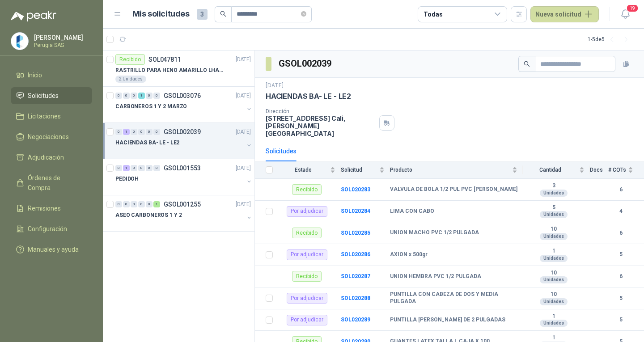 This screenshot has height=342, width=644. Describe the element at coordinates (564, 14) in the screenshot. I see `button: Nueva solicitud` at that location.